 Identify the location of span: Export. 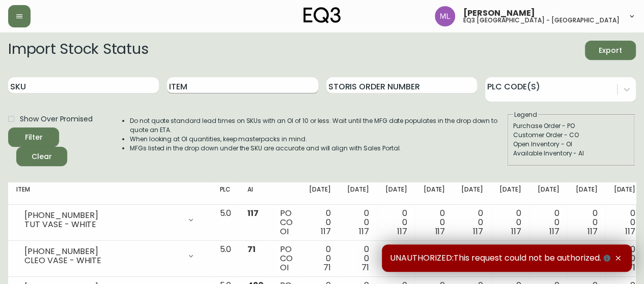
(610, 50).